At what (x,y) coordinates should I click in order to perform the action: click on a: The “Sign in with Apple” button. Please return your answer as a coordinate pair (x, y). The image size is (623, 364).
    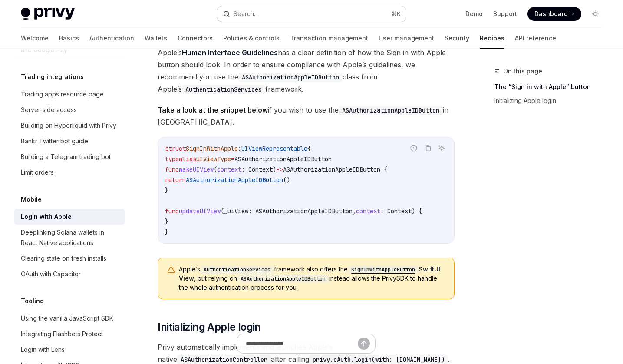
    Looking at the image, I should click on (552, 87).